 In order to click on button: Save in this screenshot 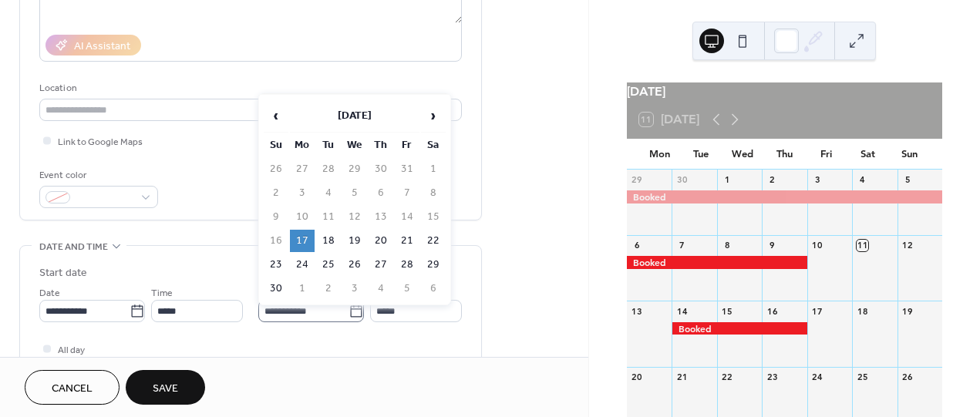, I will do `click(165, 387)`.